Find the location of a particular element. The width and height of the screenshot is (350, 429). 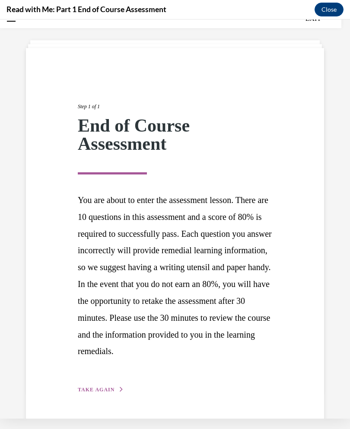

span: You are about to enter the assessment lesson. There are 10 questions in this assessment and a sco... is located at coordinates (175, 256).